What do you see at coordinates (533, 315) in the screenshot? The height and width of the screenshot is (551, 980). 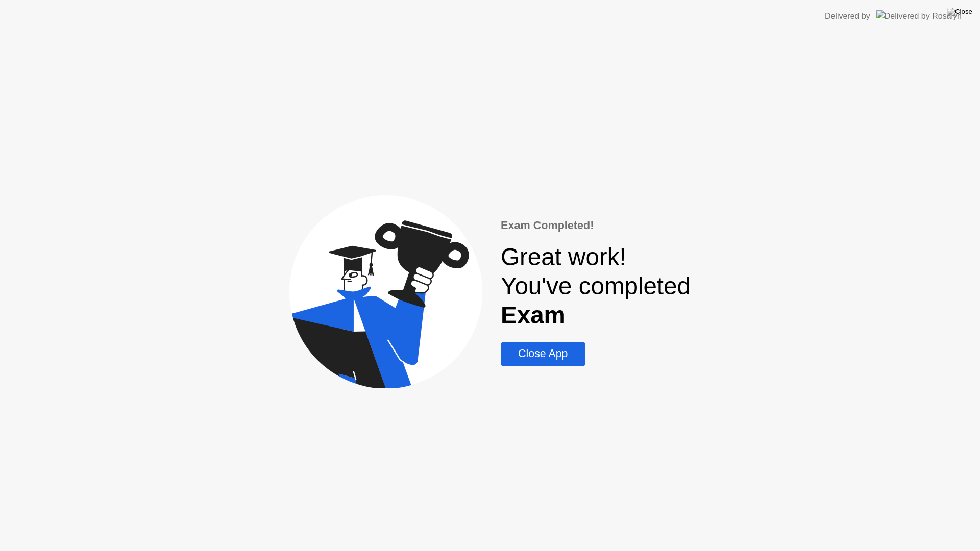 I see `b: Exam` at bounding box center [533, 315].